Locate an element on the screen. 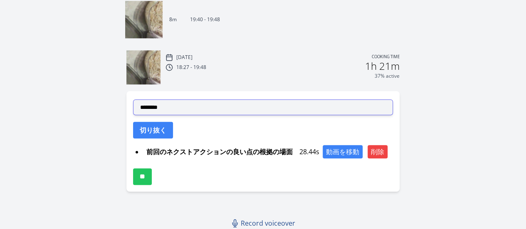  span: Record voiceover is located at coordinates (268, 223).